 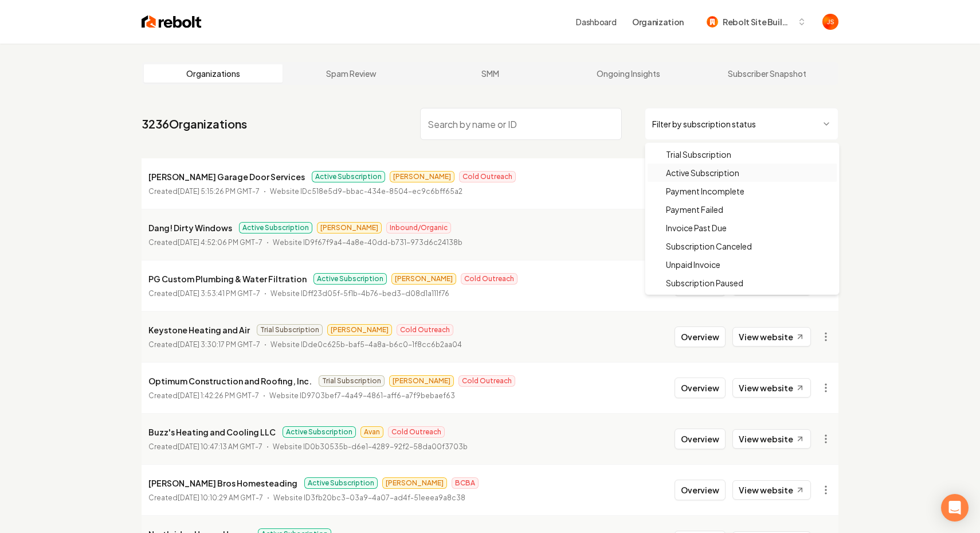 I want to click on span: Unpaid Invoice, so click(x=693, y=265).